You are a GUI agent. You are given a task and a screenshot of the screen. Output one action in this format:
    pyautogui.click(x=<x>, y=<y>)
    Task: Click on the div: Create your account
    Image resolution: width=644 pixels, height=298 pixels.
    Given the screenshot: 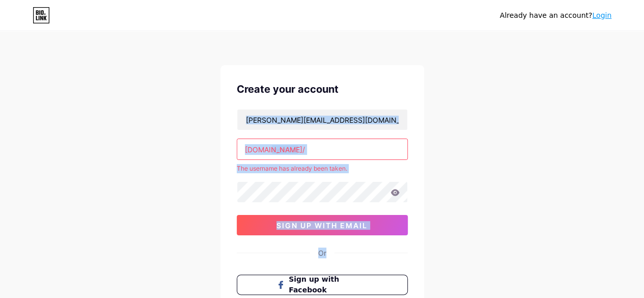 What is the action you would take?
    pyautogui.click(x=322, y=89)
    